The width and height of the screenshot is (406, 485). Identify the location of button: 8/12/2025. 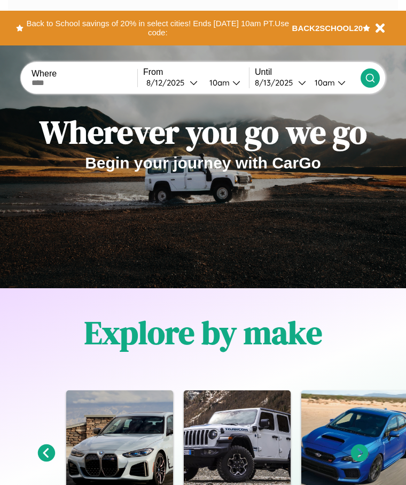
(172, 82).